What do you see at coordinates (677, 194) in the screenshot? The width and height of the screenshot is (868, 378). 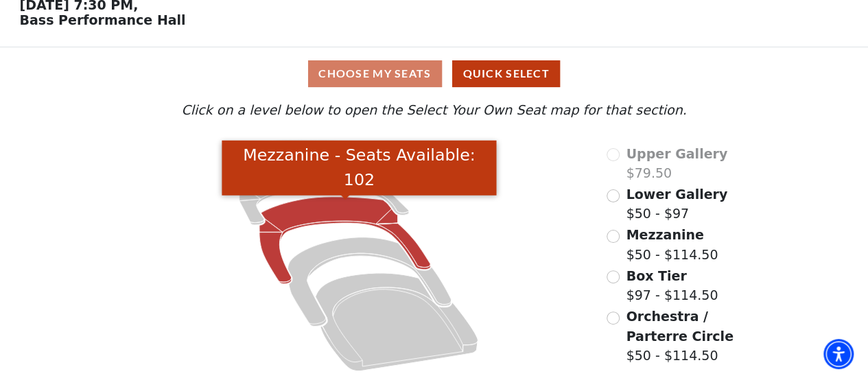 I see `span: Lower Gallery` at bounding box center [677, 194].